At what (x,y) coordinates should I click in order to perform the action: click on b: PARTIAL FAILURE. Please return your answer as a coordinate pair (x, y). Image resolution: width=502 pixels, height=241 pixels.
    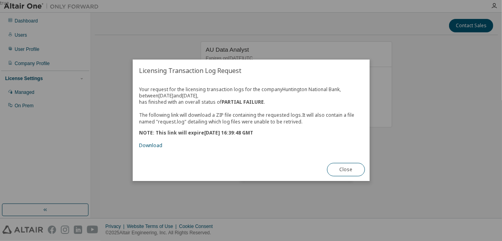
    Looking at the image, I should click on (243, 102).